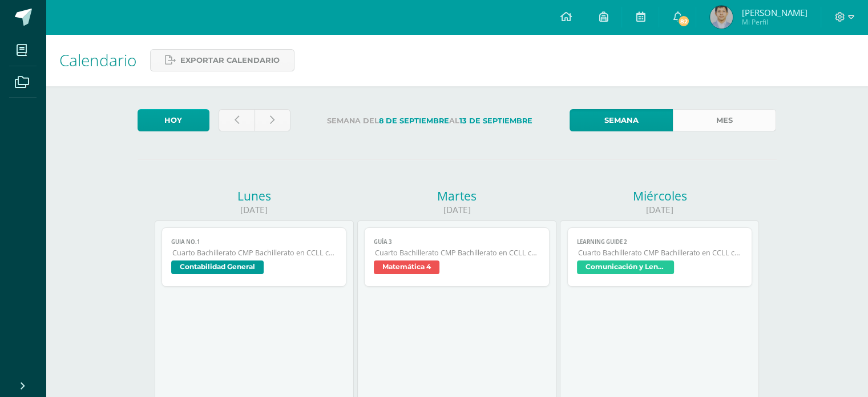 The height and width of the screenshot is (397, 868). Describe the element at coordinates (774, 22) in the screenshot. I see `span: Mi Perfil` at that location.